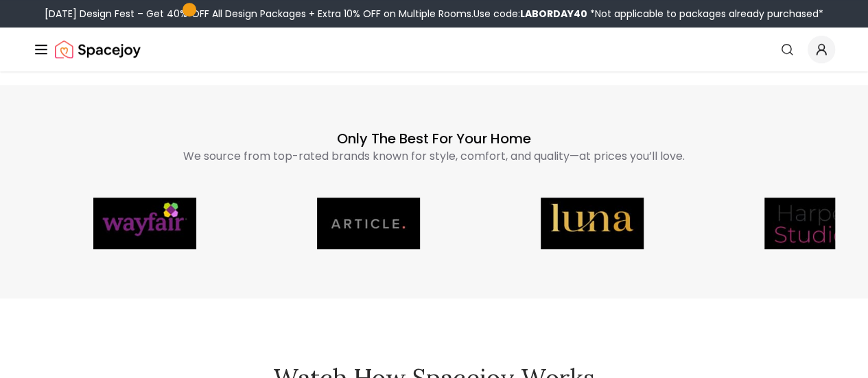  I want to click on a: Spacejoy, so click(98, 49).